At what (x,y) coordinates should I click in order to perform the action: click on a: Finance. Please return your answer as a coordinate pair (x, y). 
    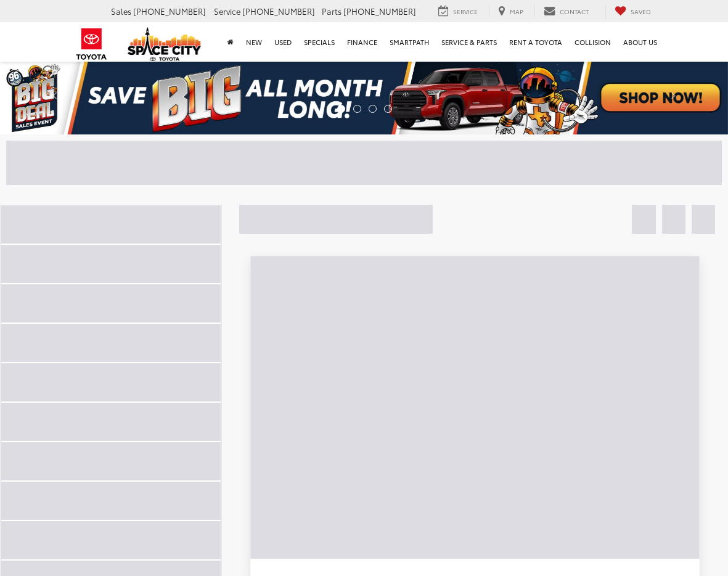
    Looking at the image, I should click on (362, 42).